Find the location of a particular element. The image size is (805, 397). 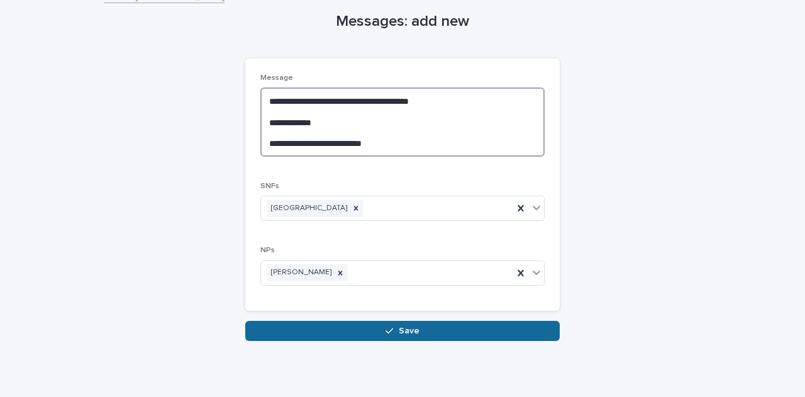

h1: Messages: add new is located at coordinates (402, 21).